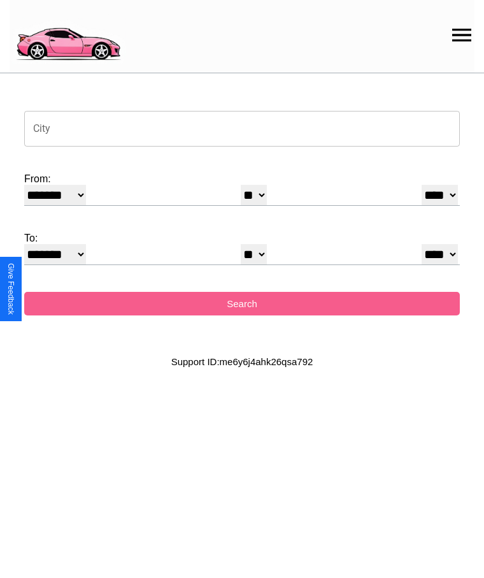 Image resolution: width=484 pixels, height=578 pixels. What do you see at coordinates (242, 179) in the screenshot?
I see `label: From:` at bounding box center [242, 179].